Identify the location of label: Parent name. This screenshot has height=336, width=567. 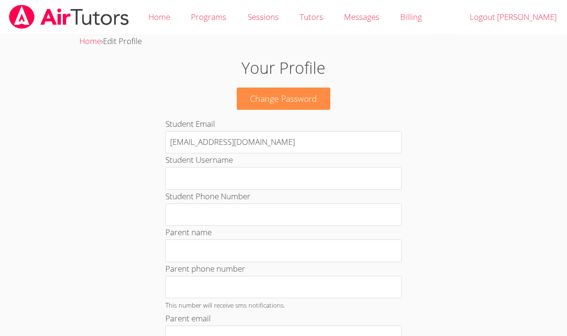
(189, 232).